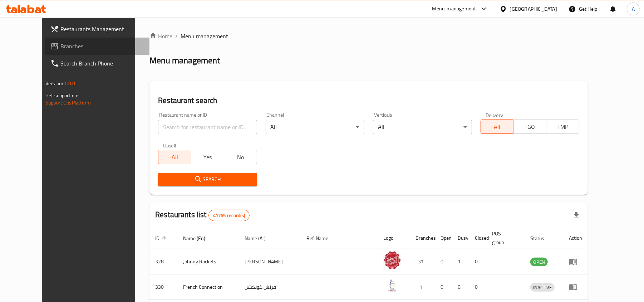 The image size is (644, 302). Describe the element at coordinates (422, 238) in the screenshot. I see `th: Branches` at that location.